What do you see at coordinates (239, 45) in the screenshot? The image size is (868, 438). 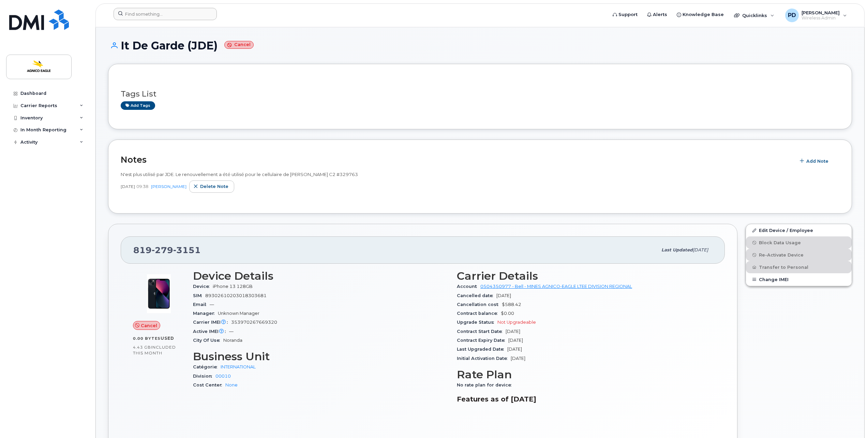 I see `small: Cancel` at bounding box center [239, 45].